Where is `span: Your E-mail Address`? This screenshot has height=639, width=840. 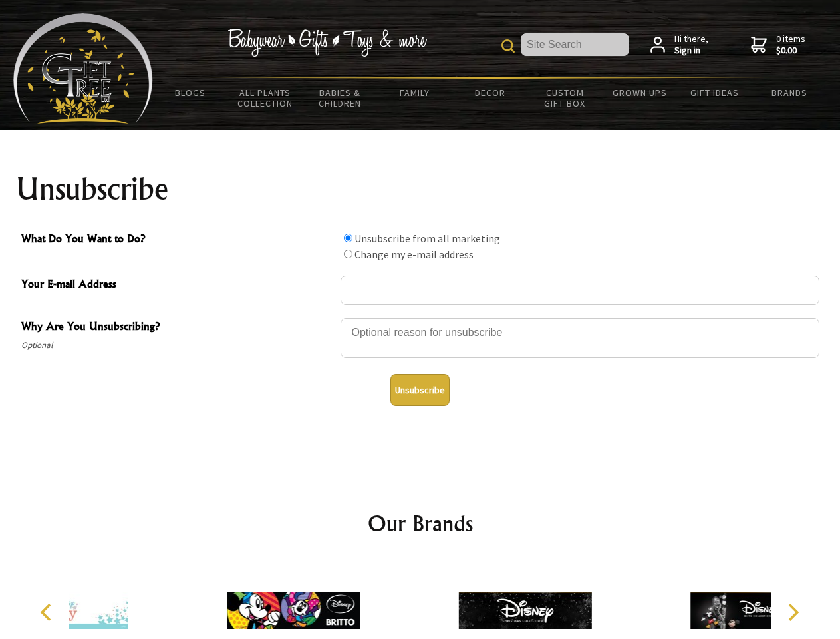 span: Your E-mail Address is located at coordinates (178, 285).